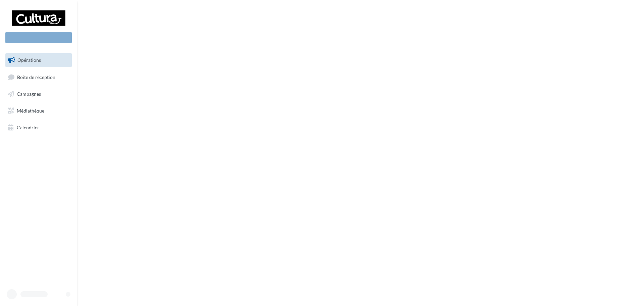  Describe the element at coordinates (31, 111) in the screenshot. I see `span: Médiathèque` at that location.